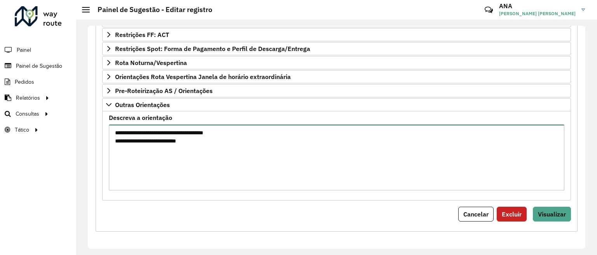  What do you see at coordinates (337, 105) in the screenshot?
I see `a: Outras Orientações` at bounding box center [337, 105].